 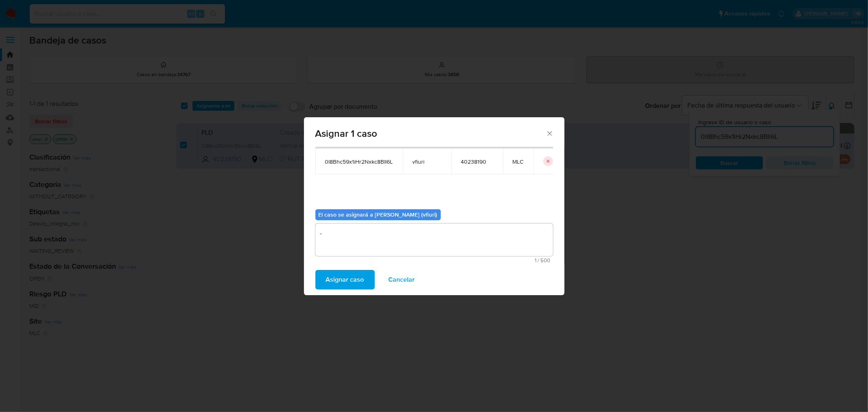 I want to click on span: MLC, so click(x=518, y=162).